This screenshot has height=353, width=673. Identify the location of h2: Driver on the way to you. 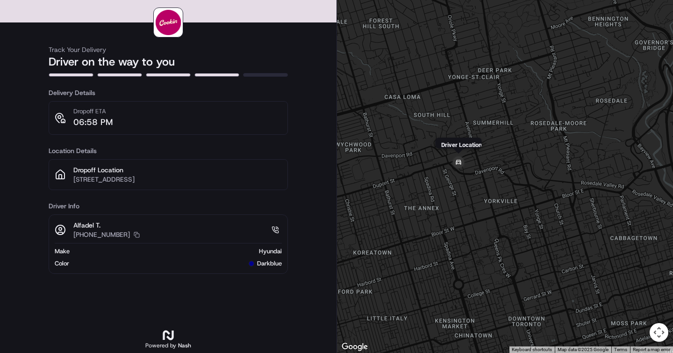
(168, 62).